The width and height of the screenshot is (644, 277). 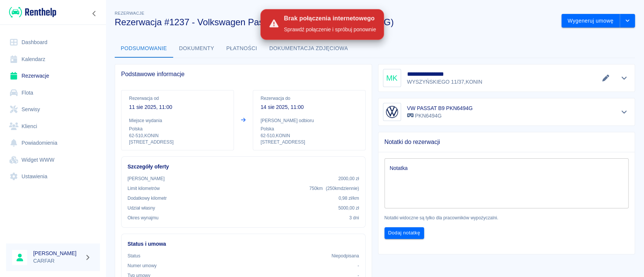 What do you see at coordinates (440, 108) in the screenshot?
I see `h6: VW PASSAT B9 PKN6494G` at bounding box center [440, 108].